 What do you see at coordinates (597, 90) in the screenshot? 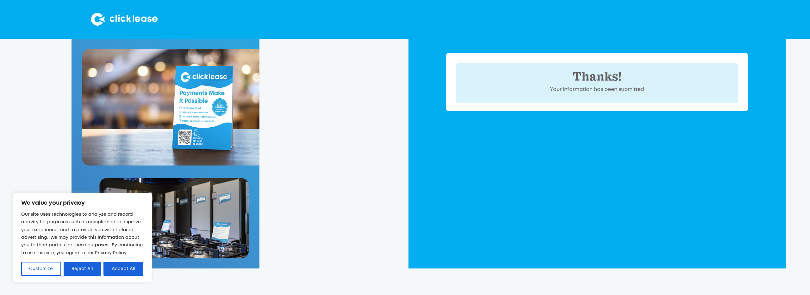
I see `div: Your information has been submitted` at bounding box center [597, 90].